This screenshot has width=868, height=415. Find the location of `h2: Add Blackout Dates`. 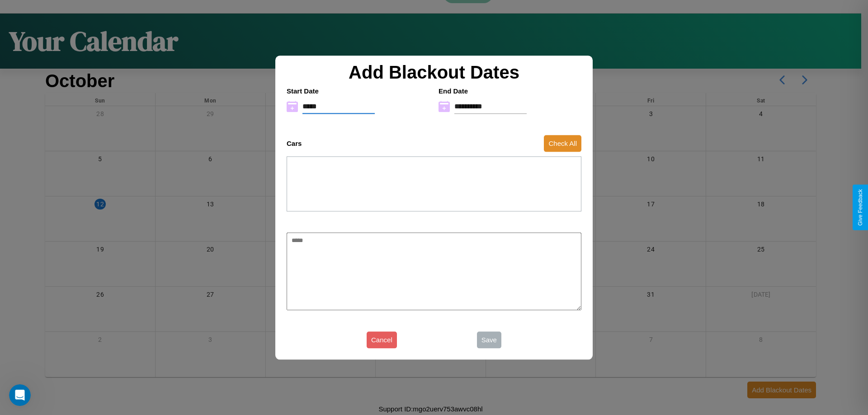

h2: Add Blackout Dates is located at coordinates (434, 73).